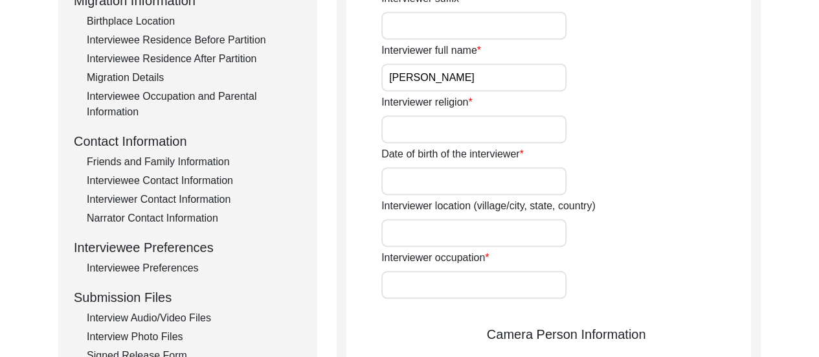  I want to click on div: Friends and Family Information, so click(194, 162).